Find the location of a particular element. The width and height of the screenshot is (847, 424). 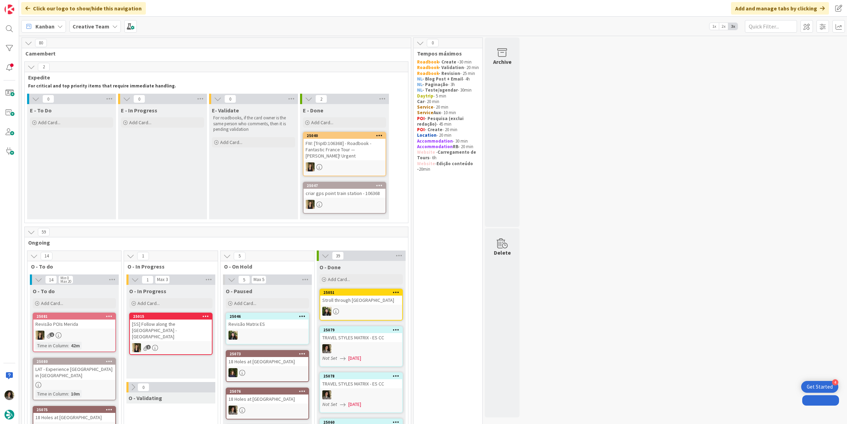

div: 25015 is located at coordinates (171, 317).